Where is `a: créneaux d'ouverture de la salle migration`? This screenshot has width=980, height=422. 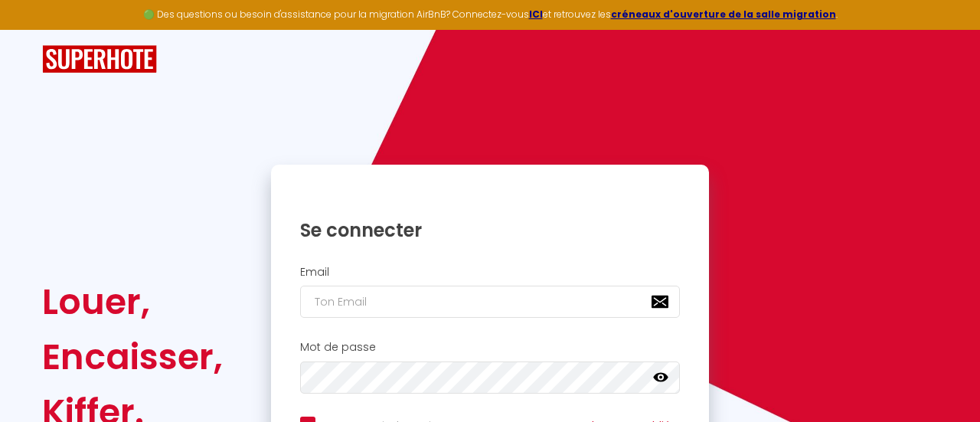 a: créneaux d'ouverture de la salle migration is located at coordinates (723, 14).